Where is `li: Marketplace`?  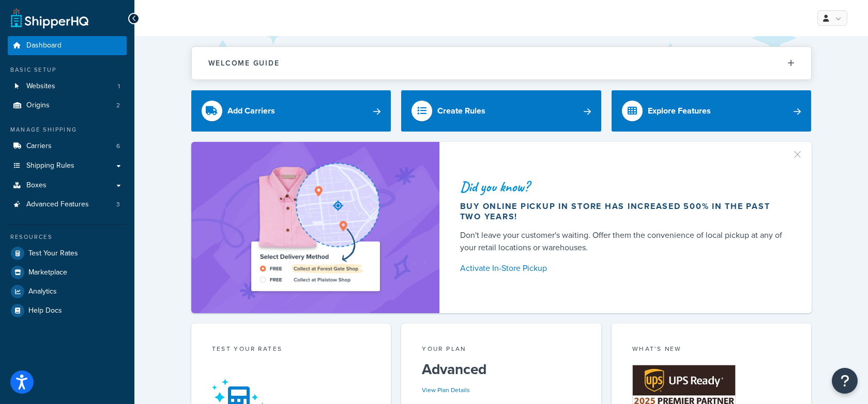 li: Marketplace is located at coordinates (68, 273).